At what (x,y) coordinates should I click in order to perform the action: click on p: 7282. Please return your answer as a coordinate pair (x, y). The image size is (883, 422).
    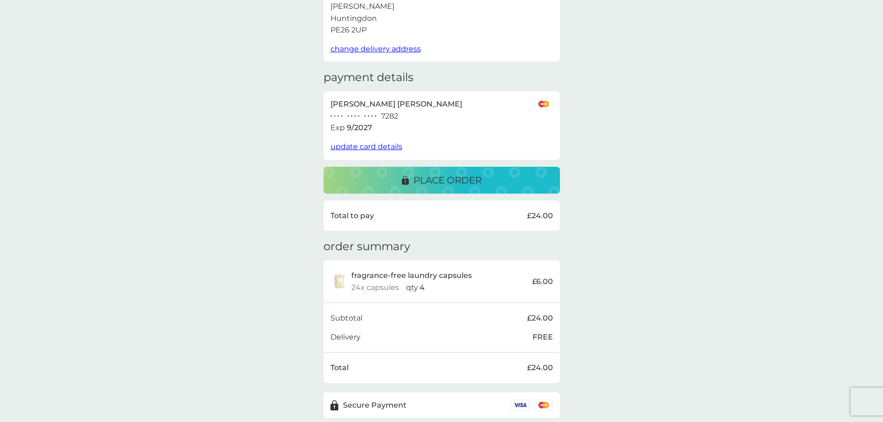
    Looking at the image, I should click on (389, 116).